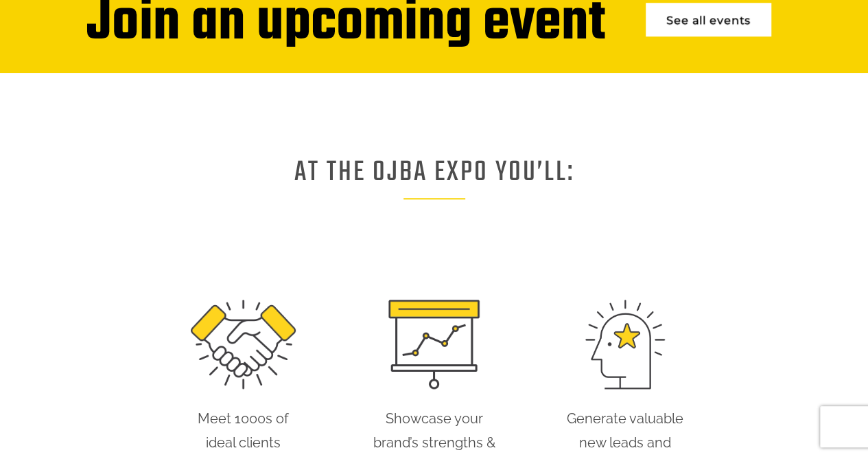 The width and height of the screenshot is (868, 457). What do you see at coordinates (134, 142) in the screenshot?
I see `input: Enter your last name` at bounding box center [134, 142].